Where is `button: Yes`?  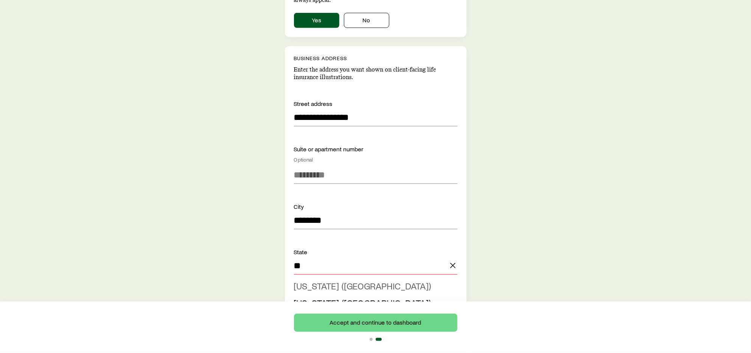
button: Yes is located at coordinates (317, 20).